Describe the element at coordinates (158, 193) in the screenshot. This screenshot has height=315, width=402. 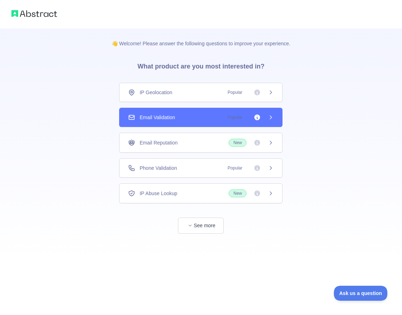
I see `span: IP Abuse Lookup` at that location.